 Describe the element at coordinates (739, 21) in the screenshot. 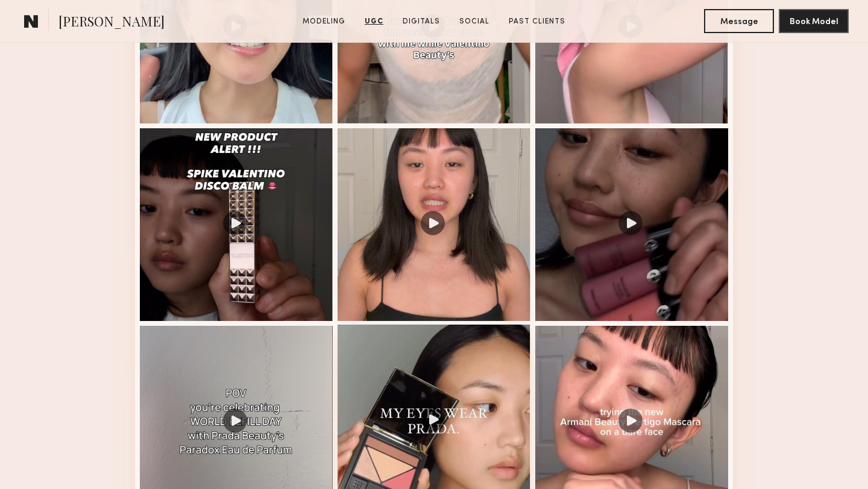

I see `button: Message` at that location.